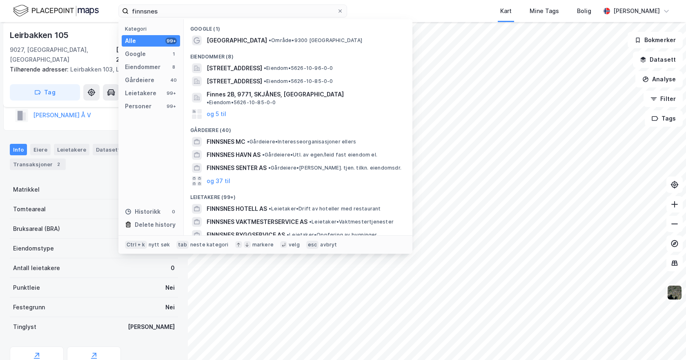 This screenshot has width=686, height=360. I want to click on img: logo.f888ab2527a4732fd821a326f86c7f29.svg, so click(56, 11).